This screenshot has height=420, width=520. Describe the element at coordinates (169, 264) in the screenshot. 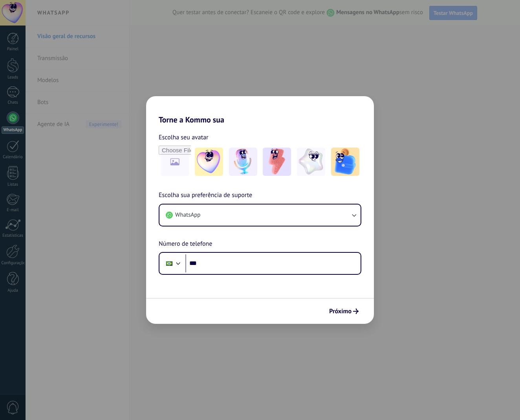

I see `div: Brazil: + 55` at that location.